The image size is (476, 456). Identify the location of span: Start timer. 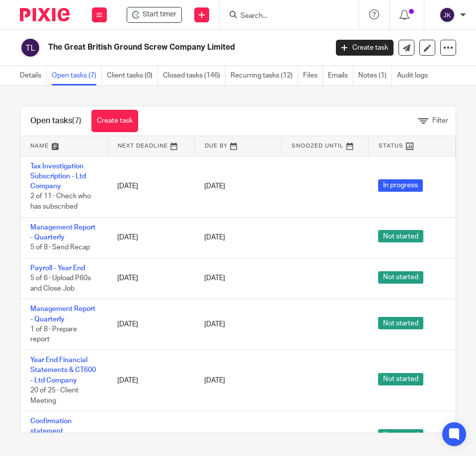
(160, 15).